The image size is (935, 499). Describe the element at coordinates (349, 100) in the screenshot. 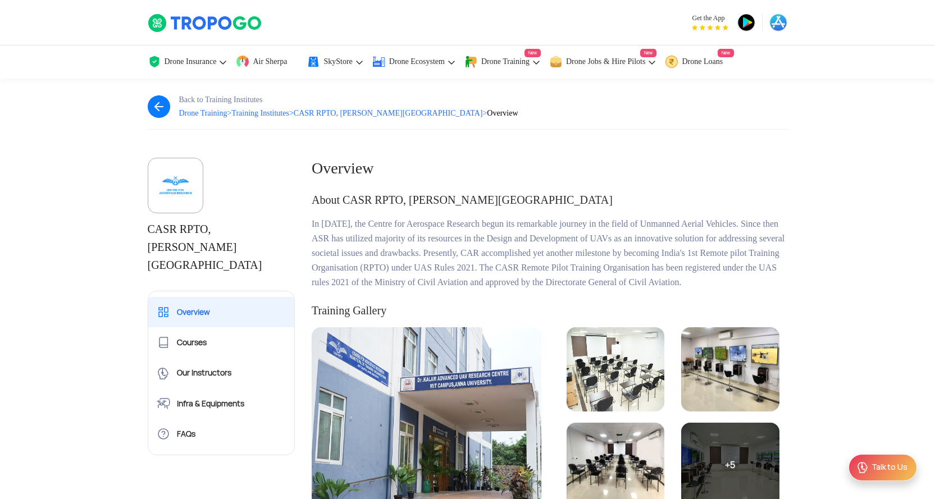

I see `div: Back to Training Institutes` at that location.